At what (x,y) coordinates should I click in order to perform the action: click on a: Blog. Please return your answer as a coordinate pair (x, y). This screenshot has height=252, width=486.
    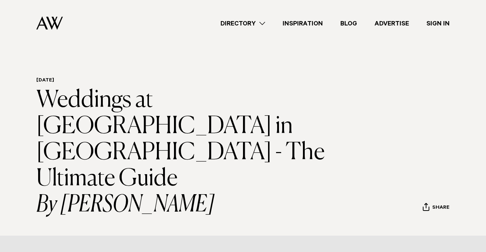
    Looking at the image, I should click on (349, 23).